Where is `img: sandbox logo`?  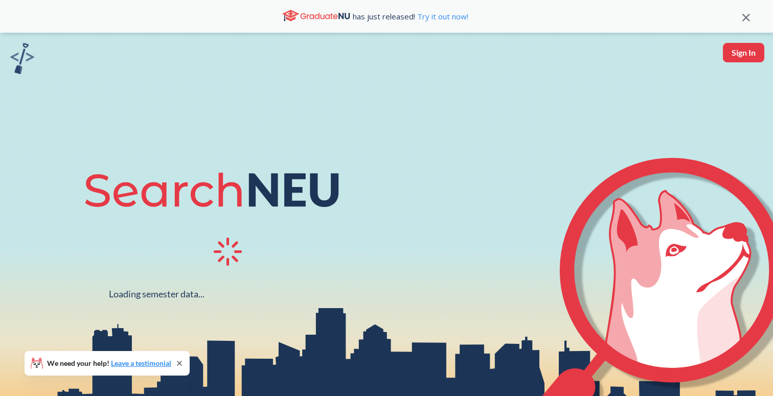 img: sandbox logo is located at coordinates (22, 58).